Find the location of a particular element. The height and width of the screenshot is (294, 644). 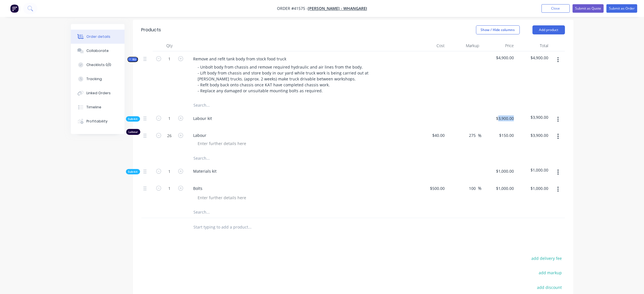

button: Linked Orders is located at coordinates (97, 93).